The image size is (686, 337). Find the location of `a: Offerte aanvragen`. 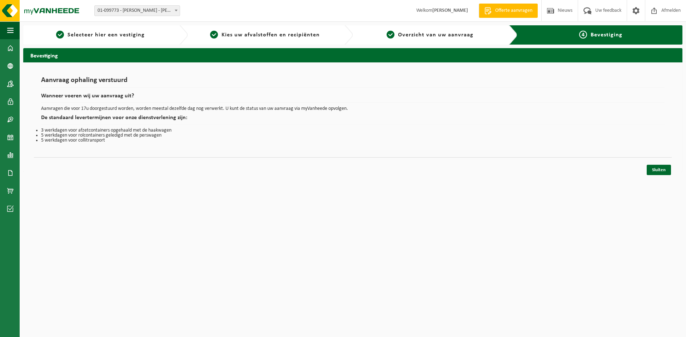

a: Offerte aanvragen is located at coordinates (508, 11).